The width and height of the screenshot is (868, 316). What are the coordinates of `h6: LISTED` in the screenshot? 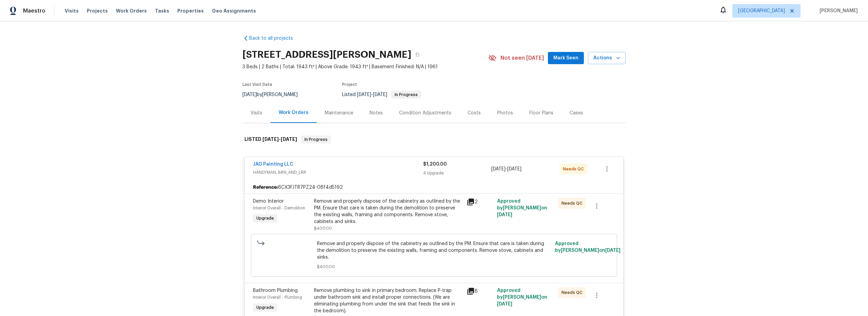 It's located at (270, 139).